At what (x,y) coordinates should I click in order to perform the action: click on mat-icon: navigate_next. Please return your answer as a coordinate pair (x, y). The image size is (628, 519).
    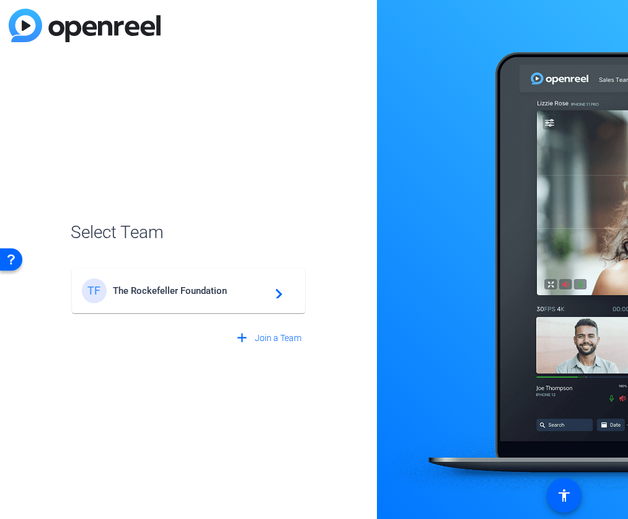
    Looking at the image, I should click on (275, 291).